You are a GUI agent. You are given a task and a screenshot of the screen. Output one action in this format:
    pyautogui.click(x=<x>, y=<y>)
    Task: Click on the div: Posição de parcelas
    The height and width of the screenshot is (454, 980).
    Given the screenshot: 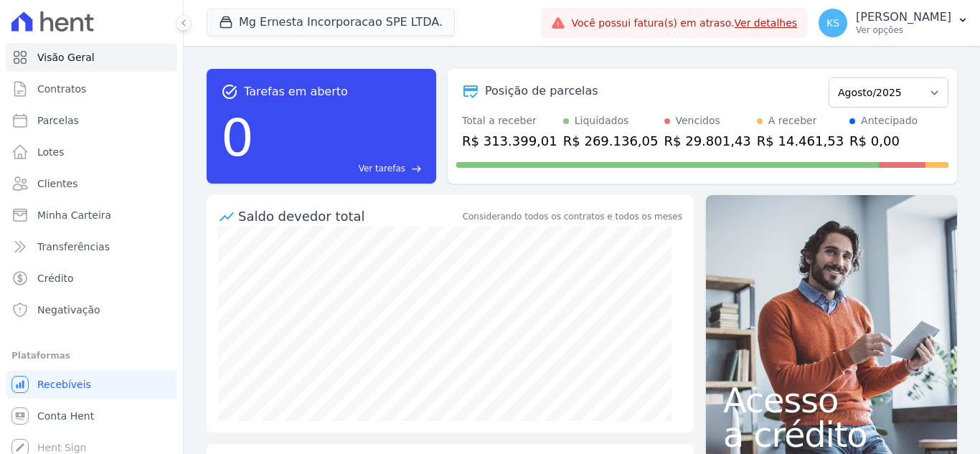 What is the action you would take?
    pyautogui.click(x=542, y=91)
    